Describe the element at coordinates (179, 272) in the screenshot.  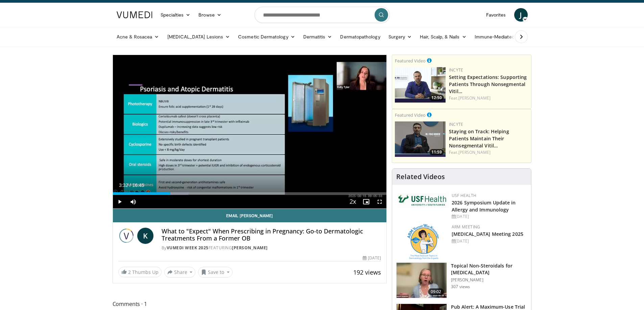
I see `button: Share` at that location.